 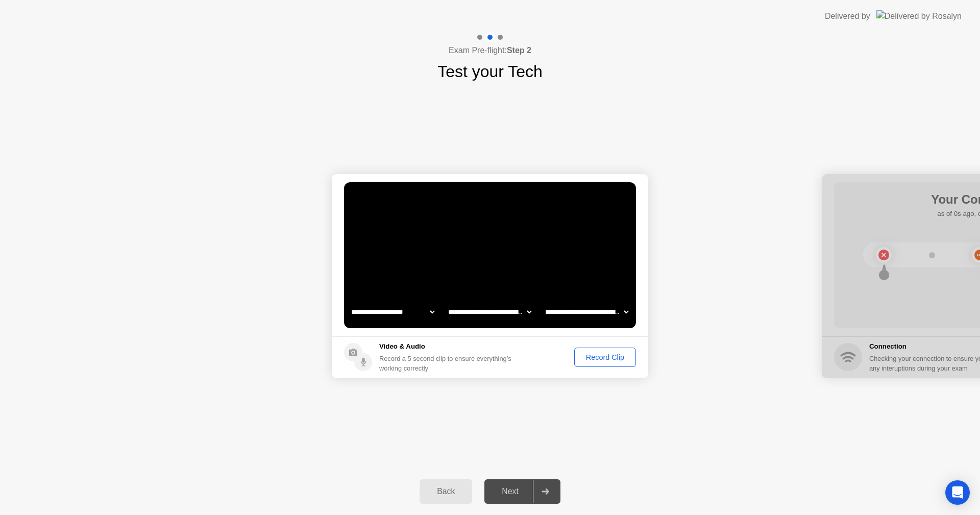 I want to click on select: Available speakers, so click(x=489, y=312).